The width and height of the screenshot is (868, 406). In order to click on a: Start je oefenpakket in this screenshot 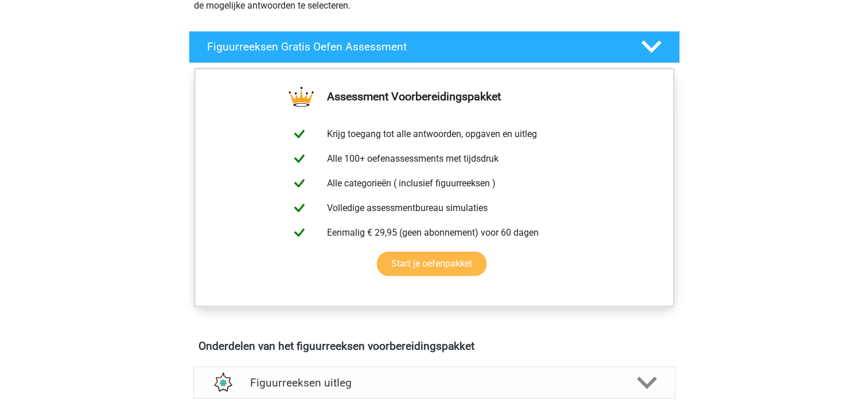, I will do `click(431, 264)`.